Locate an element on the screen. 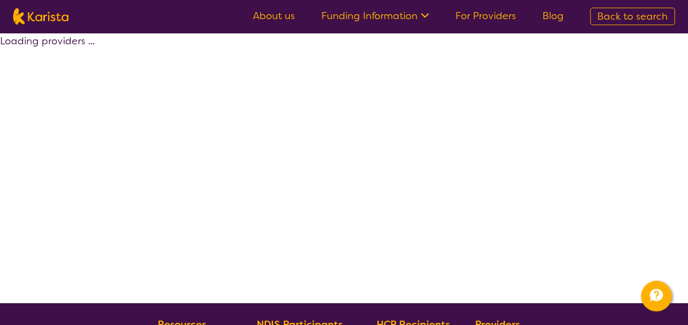 The height and width of the screenshot is (325, 688). a: Blog is located at coordinates (553, 16).